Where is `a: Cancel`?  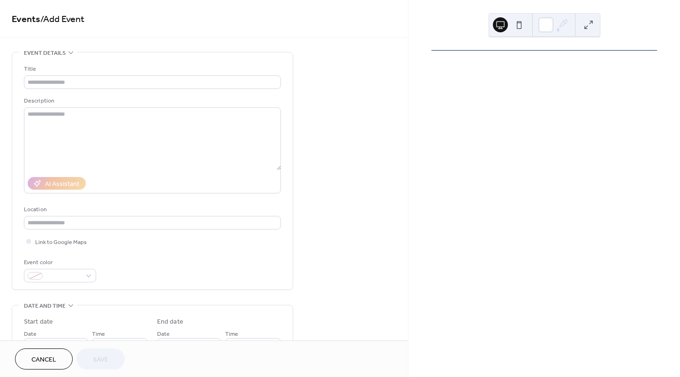
a: Cancel is located at coordinates (44, 359).